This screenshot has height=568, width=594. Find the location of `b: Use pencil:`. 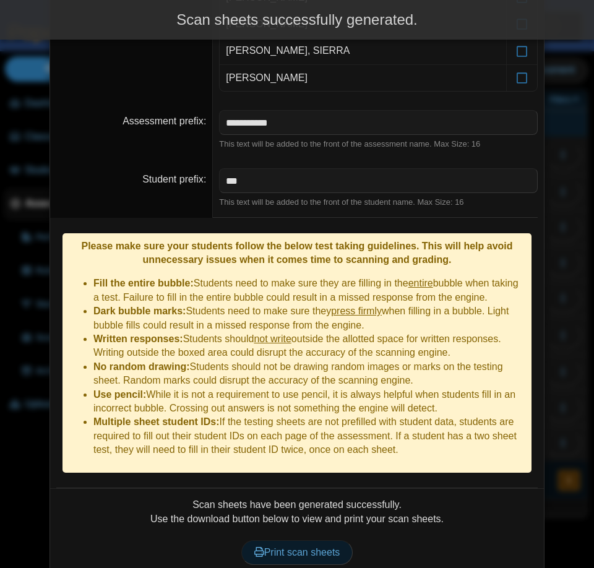

b: Use pencil: is located at coordinates (119, 394).